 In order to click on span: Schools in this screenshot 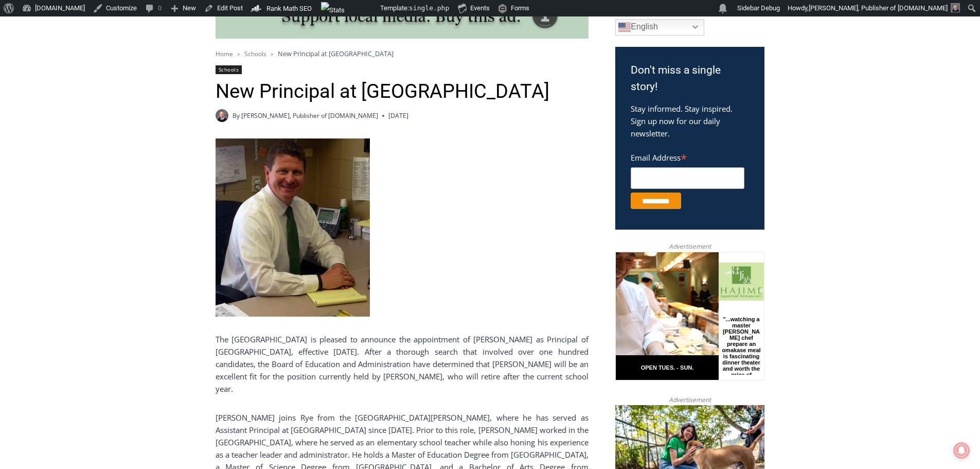, I will do `click(255, 54)`.